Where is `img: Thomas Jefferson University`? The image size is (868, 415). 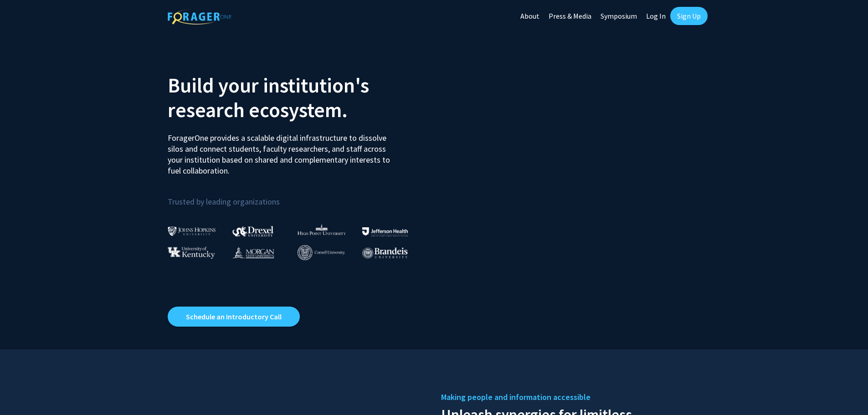 img: Thomas Jefferson University is located at coordinates (385, 231).